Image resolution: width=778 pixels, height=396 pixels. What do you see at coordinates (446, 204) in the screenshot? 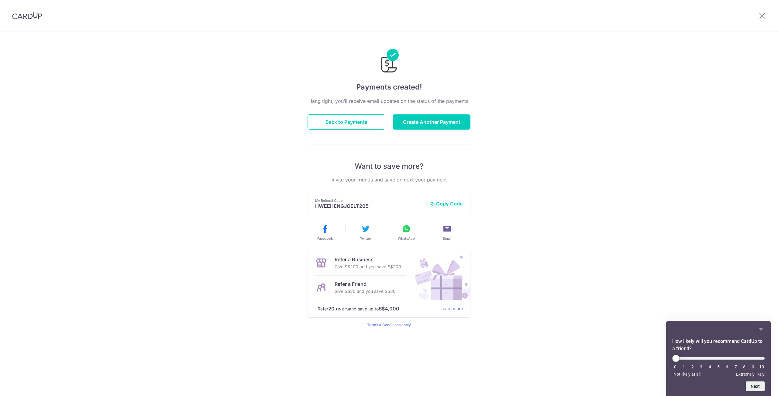
I see `button: Copy Code` at bounding box center [446, 204].